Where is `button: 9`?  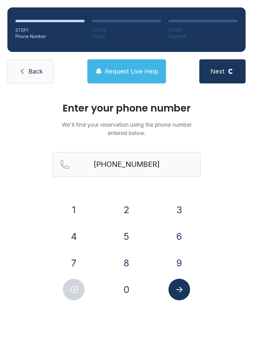
button: 9 is located at coordinates (179, 263).